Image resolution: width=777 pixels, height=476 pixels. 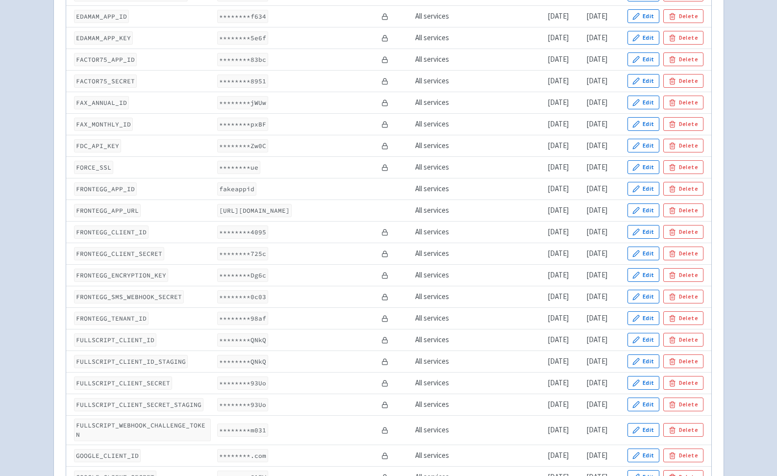 I want to click on code: FRONTEGG_APP_ID, so click(x=105, y=189).